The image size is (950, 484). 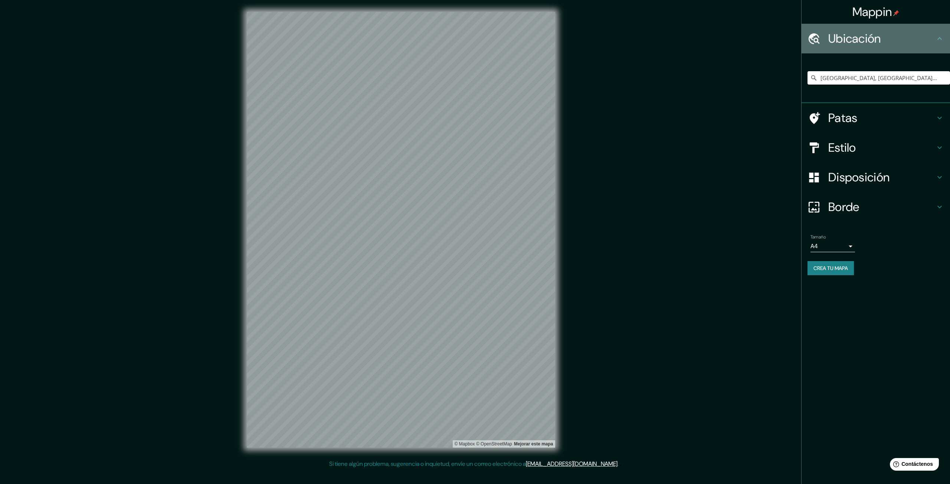 I want to click on font: Mejorar este mapa, so click(x=533, y=444).